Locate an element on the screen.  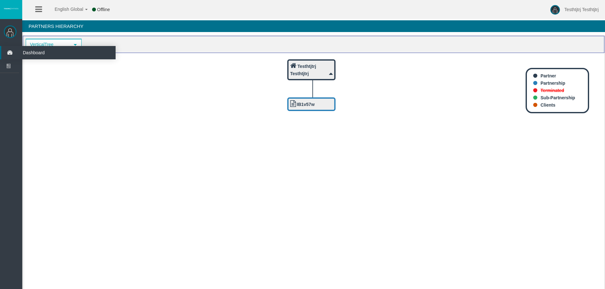
span: Dashboard is located at coordinates (49, 53).